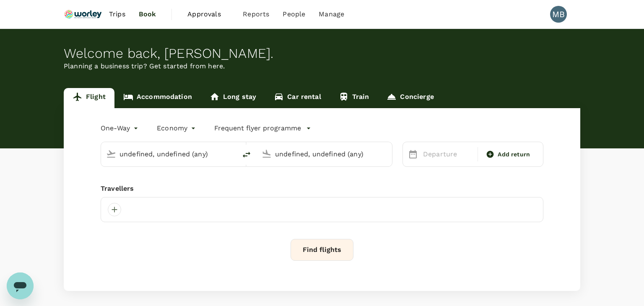 This screenshot has height=306, width=644. What do you see at coordinates (325, 154) in the screenshot?
I see `input: Going to` at bounding box center [325, 154].